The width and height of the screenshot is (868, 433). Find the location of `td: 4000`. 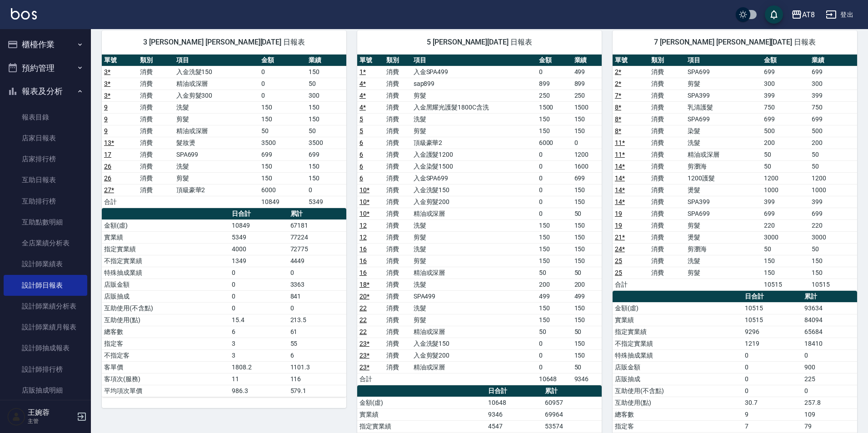

td: 4000 is located at coordinates (259, 249).